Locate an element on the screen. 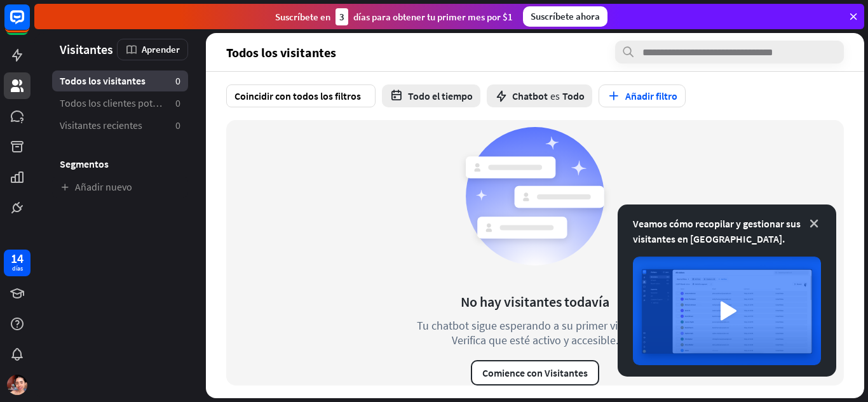  font: No hay visitantes todavía is located at coordinates (535, 302).